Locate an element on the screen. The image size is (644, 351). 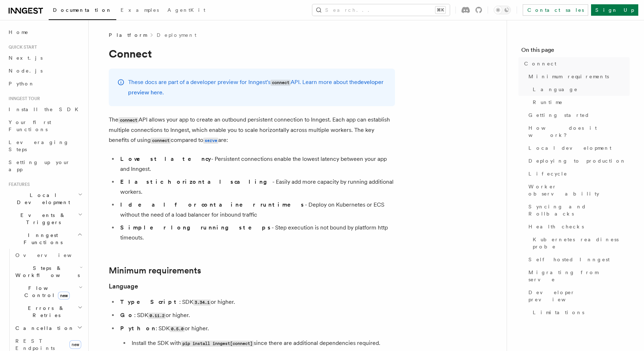
a: Connect is located at coordinates (575, 63).